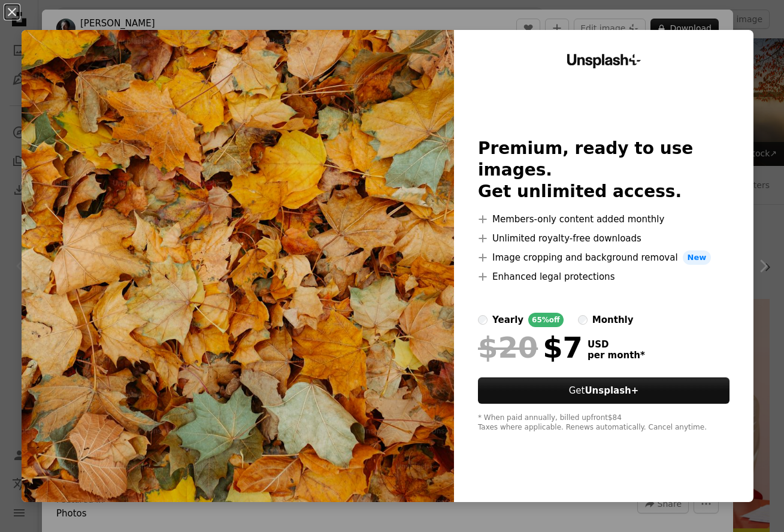 Image resolution: width=784 pixels, height=532 pixels. What do you see at coordinates (604, 170) in the screenshot?
I see `h2: Premium, ready to use images. Get unlimited access.` at bounding box center [604, 170].